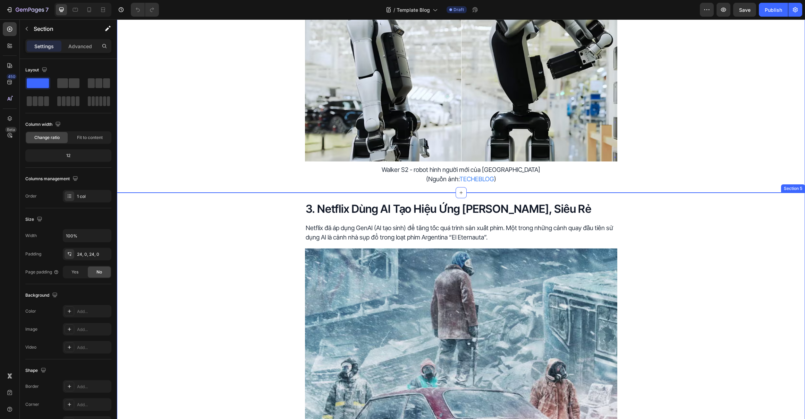 This screenshot has width=805, height=419. Describe the element at coordinates (11, 77) in the screenshot. I see `div: 450` at that location.